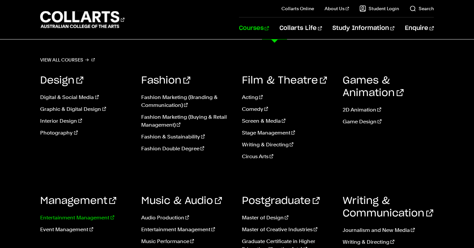  What do you see at coordinates (187, 218) in the screenshot?
I see `a: Audio Production` at bounding box center [187, 218].